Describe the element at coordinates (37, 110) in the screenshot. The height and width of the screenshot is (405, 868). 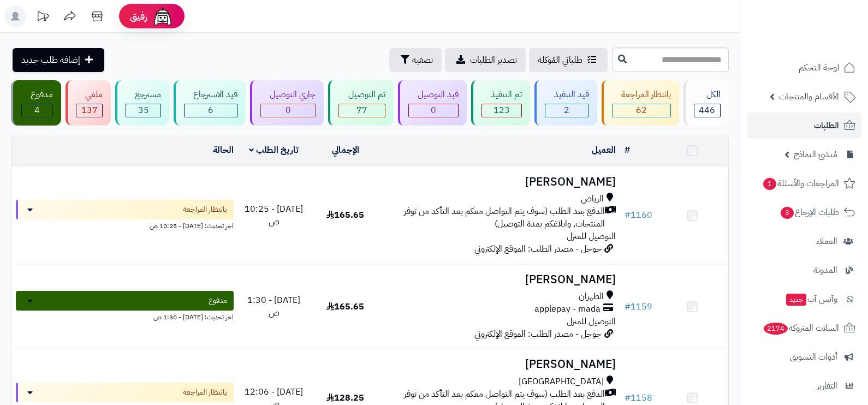
I see `div: 4` at that location.